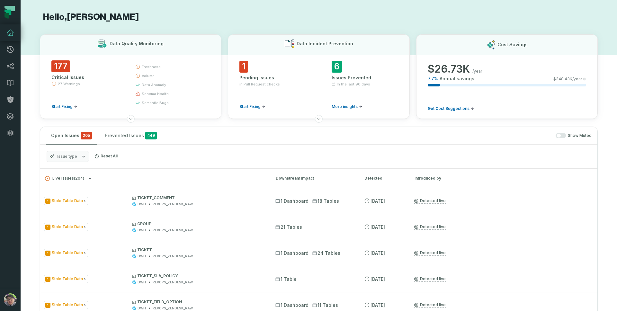 The image size is (617, 311). I want to click on button: Data Quality Monitoring177Critical Issues27 WarningsStart Fixingfreshnessvolumedata anomalyschema..., so click(131, 77).